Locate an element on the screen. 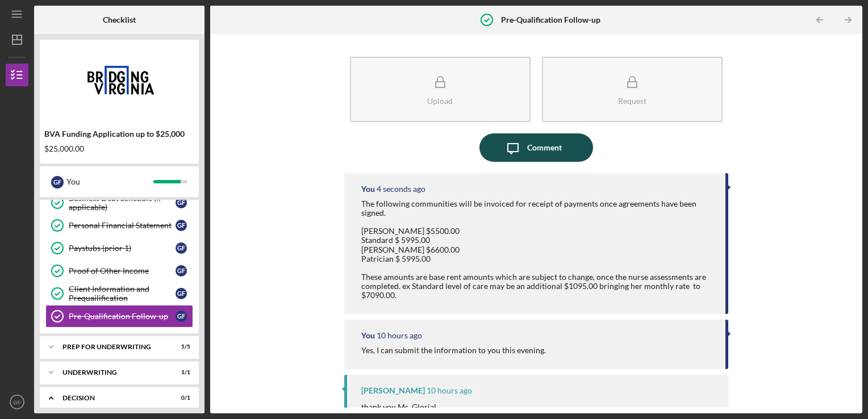 The width and height of the screenshot is (868, 419). div: $25,000.00 is located at coordinates (119, 149).